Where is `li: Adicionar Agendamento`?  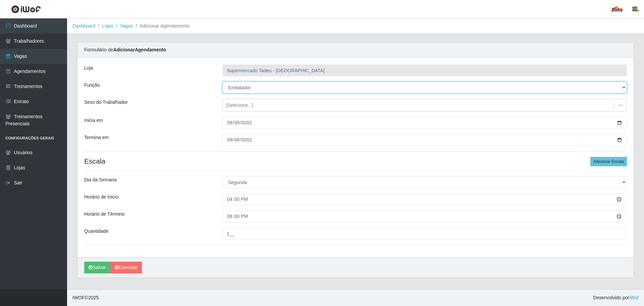 li: Adicionar Agendamento is located at coordinates (161, 26).